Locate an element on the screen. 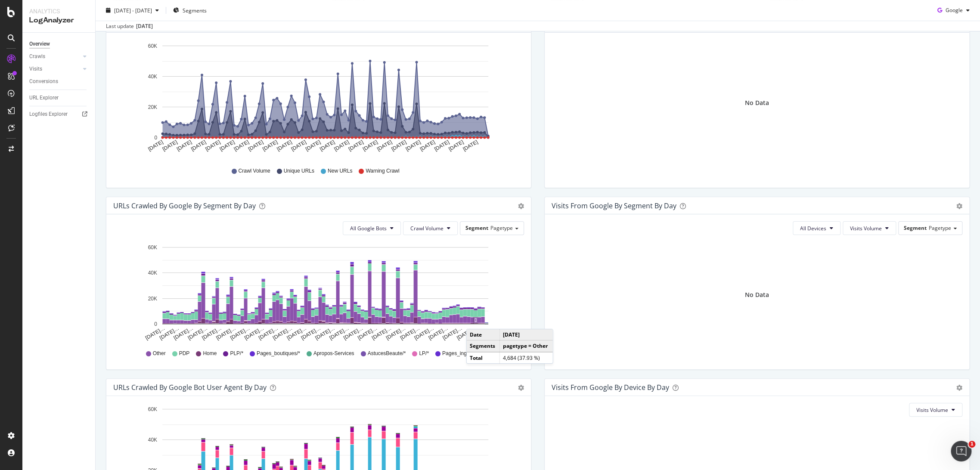 This screenshot has height=470, width=980. span: Google is located at coordinates (954, 10).